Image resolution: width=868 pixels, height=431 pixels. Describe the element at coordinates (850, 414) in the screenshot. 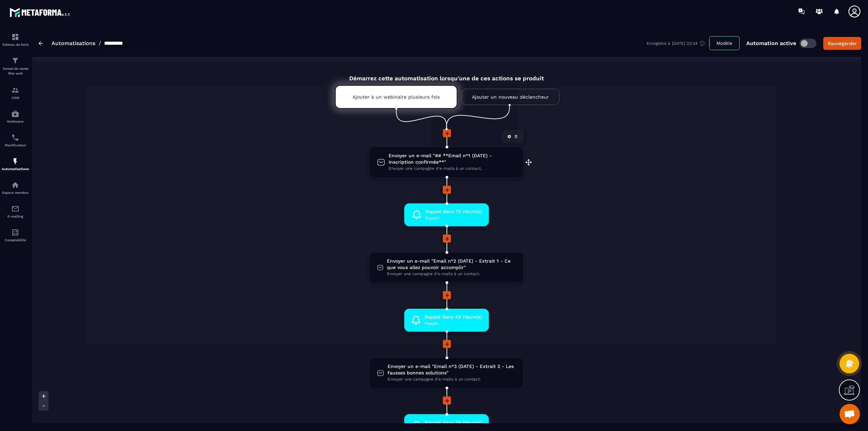

I see `div: Mở cuộc trò chuyện` at that location.